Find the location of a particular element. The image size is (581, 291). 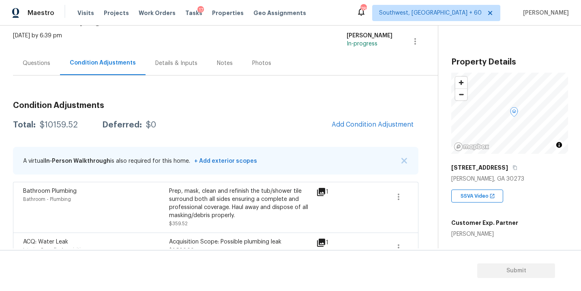

div: Photos is located at coordinates (262, 63).